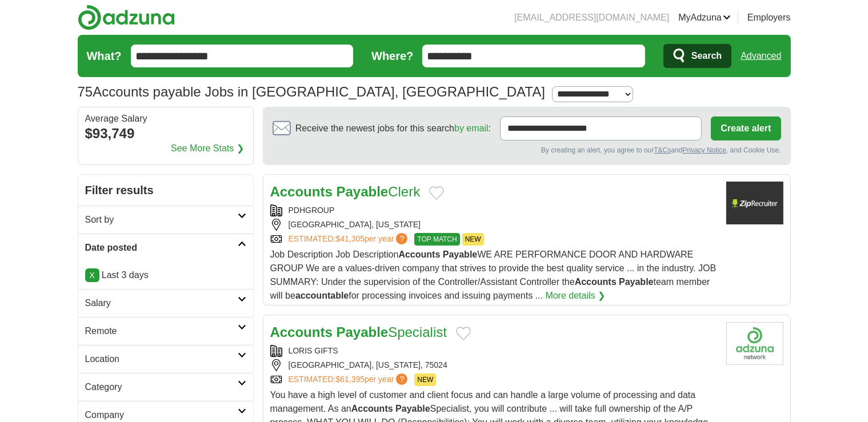 This screenshot has width=868, height=422. I want to click on a: T&Cs, so click(662, 150).